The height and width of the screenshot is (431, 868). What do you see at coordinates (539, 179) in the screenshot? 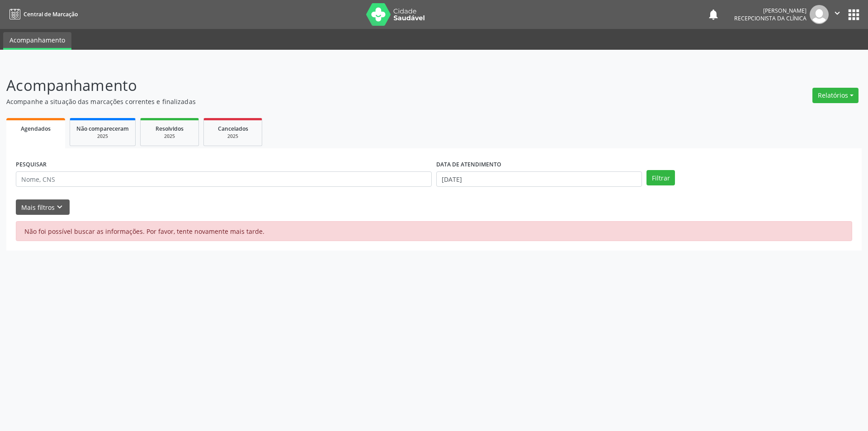
I see `input: Selecione um intervalo` at bounding box center [539, 179].